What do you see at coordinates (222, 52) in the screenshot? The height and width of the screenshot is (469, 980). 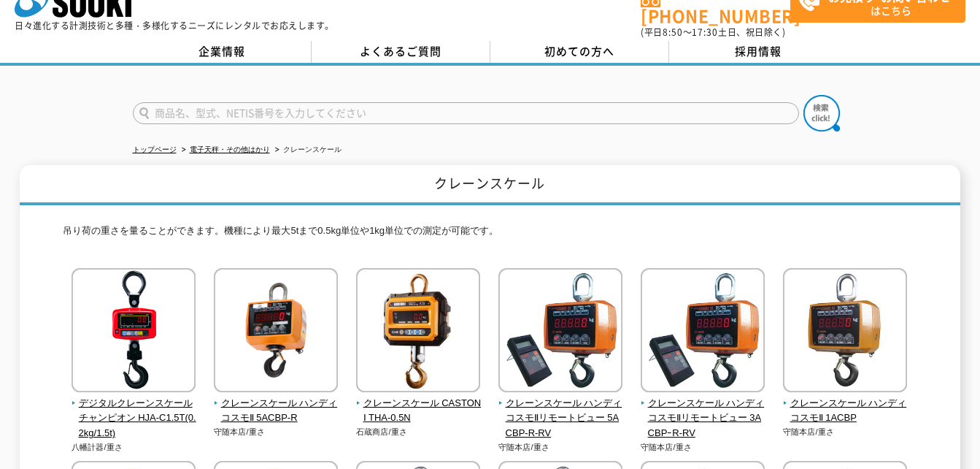 I see `a: 企業情報` at bounding box center [222, 52].